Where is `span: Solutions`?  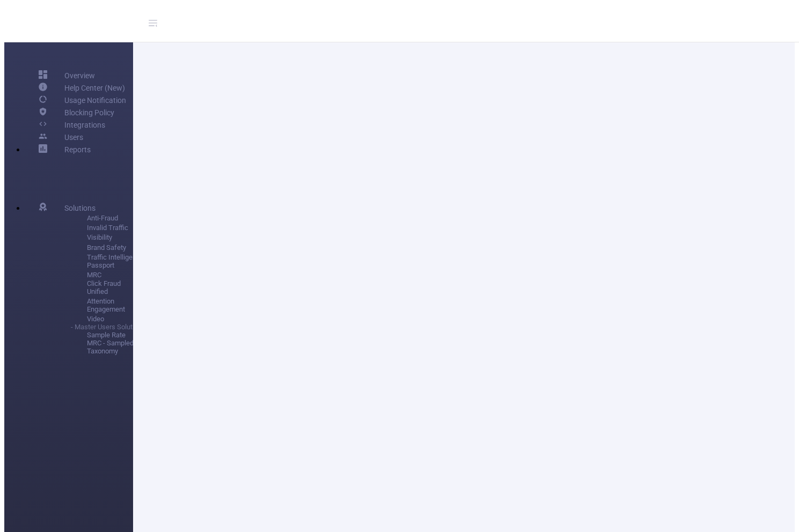
span: Solutions is located at coordinates (80, 209).